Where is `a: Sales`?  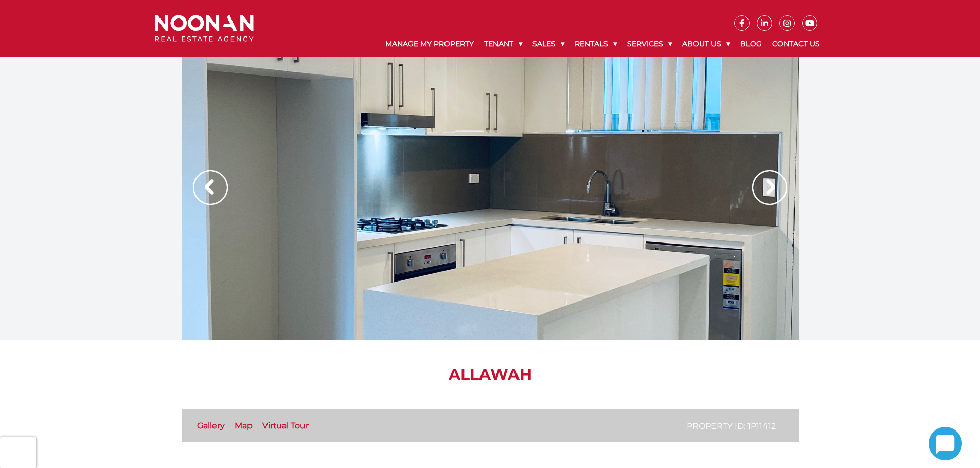 a: Sales is located at coordinates (549, 44).